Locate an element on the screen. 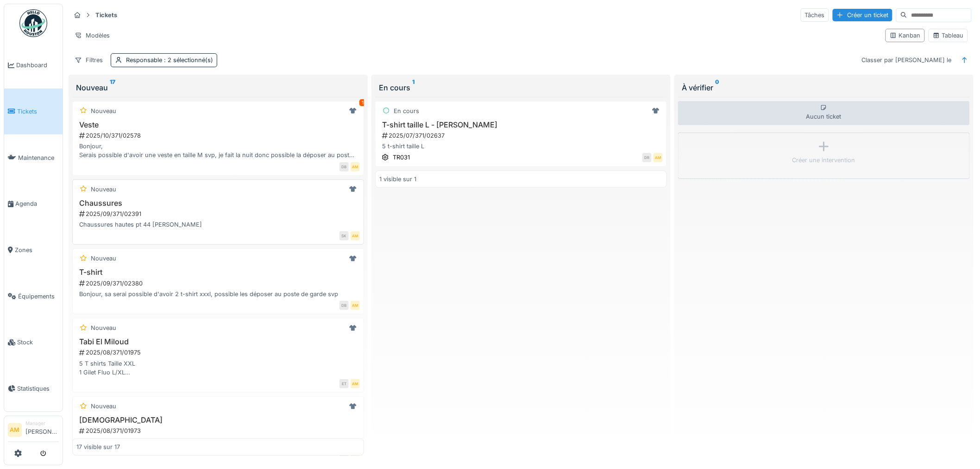  div: TR031 is located at coordinates (401, 157).